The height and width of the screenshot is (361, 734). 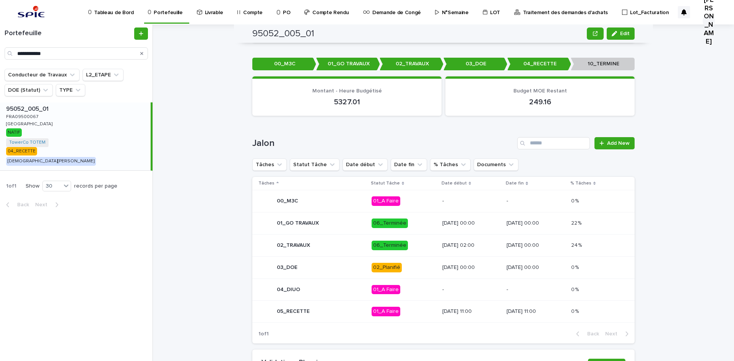 What do you see at coordinates (96, 186) in the screenshot?
I see `p: records per page` at bounding box center [96, 186].